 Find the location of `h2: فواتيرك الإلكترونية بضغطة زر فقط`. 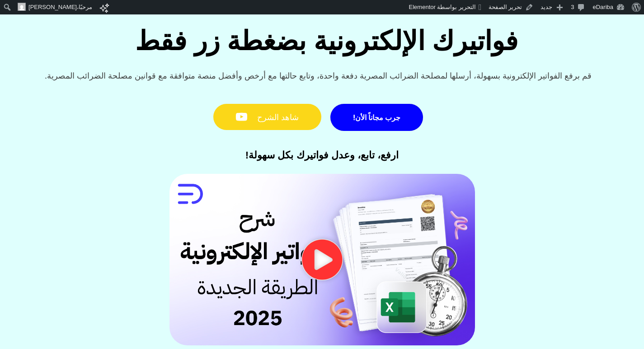

h2: فواتيرك الإلكترونية بضغطة زر فقط is located at coordinates (326, 41).